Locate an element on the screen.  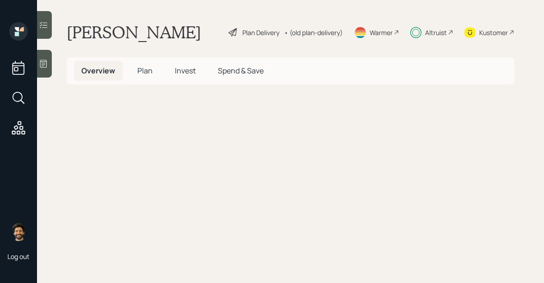
div: Warmer is located at coordinates (381, 32).